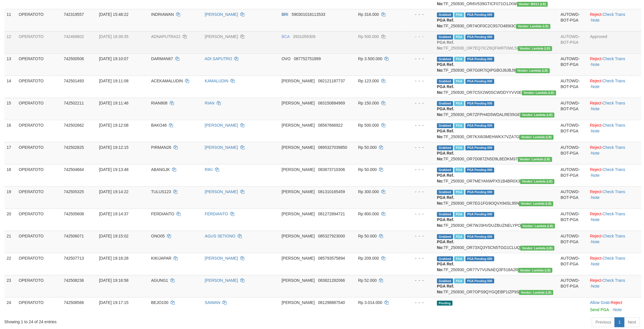 The width and height of the screenshot is (644, 329). What do you see at coordinates (331, 214) in the screenshot?
I see `span: Copy 081272894721 to clipboard` at bounding box center [331, 214].